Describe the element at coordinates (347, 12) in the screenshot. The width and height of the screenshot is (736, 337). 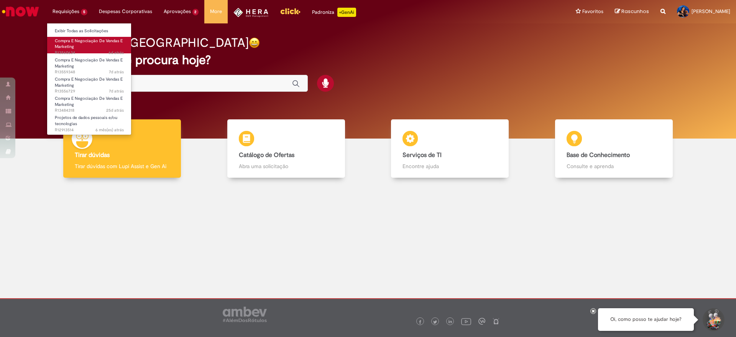
I see `p: +GenAi` at that location.